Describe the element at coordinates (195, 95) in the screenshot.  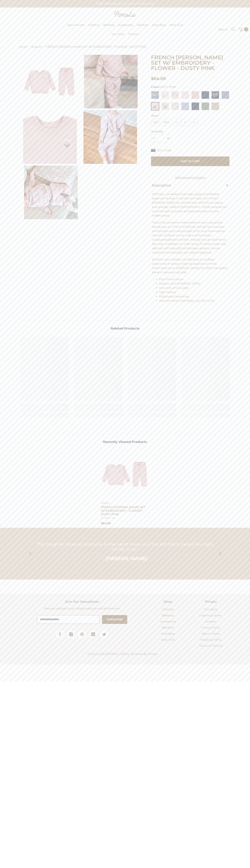
I see `a: LOTUS` at that location.